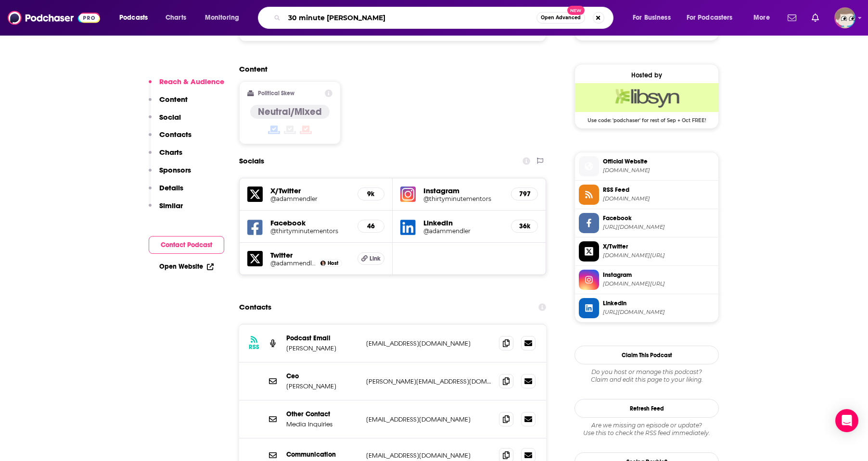 Image resolution: width=868 pixels, height=461 pixels. I want to click on p: Sponsors, so click(175, 170).